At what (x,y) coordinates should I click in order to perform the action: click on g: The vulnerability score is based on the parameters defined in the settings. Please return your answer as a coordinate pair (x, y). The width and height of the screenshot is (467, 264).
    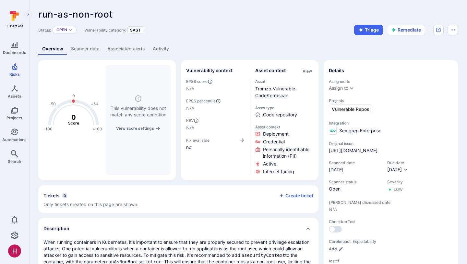
    Looking at the image, I should click on (74, 119).